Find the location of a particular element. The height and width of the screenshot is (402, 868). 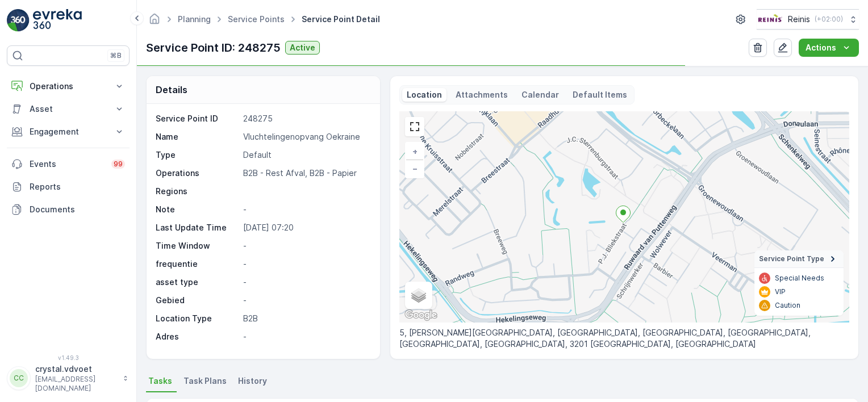

p: Adres is located at coordinates (198, 337).